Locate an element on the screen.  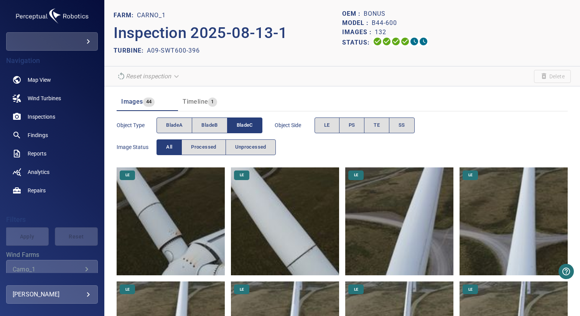
p: TURBINE: is located at coordinates (130, 51).